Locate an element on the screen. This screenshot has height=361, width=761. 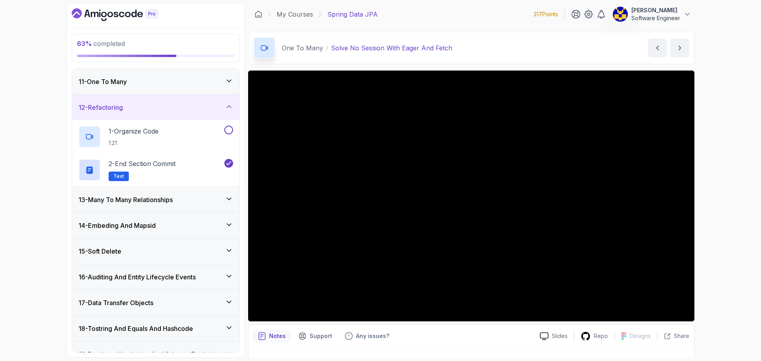
p: Software Engineer is located at coordinates (656, 18).